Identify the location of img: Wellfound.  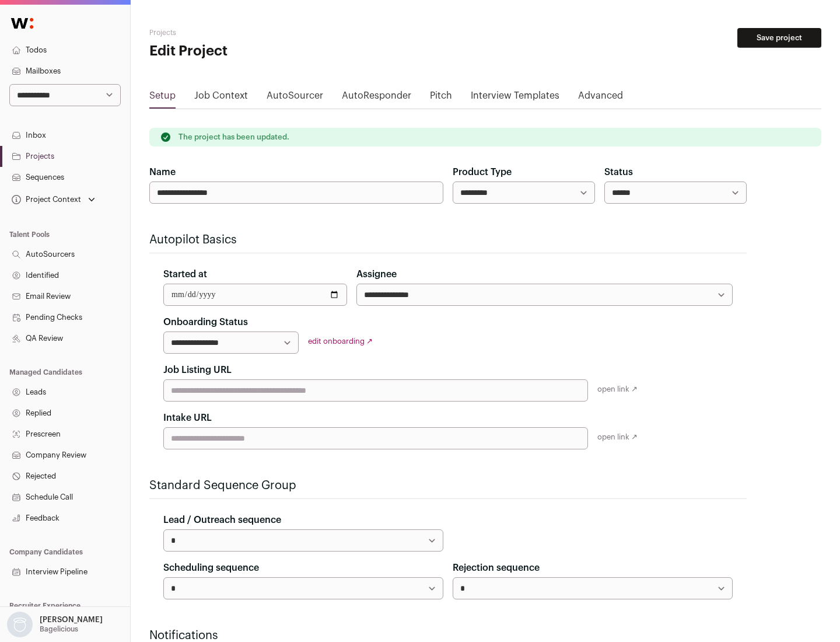
(22, 23).